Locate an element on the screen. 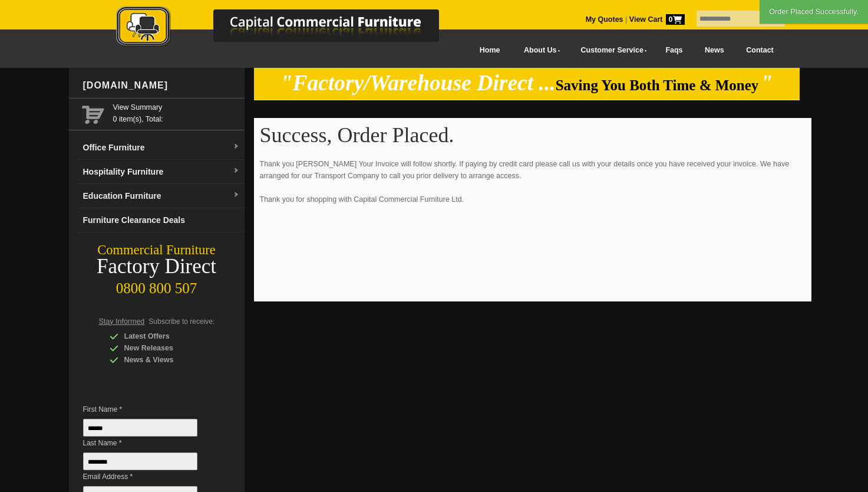  a: About Us is located at coordinates (539, 50).